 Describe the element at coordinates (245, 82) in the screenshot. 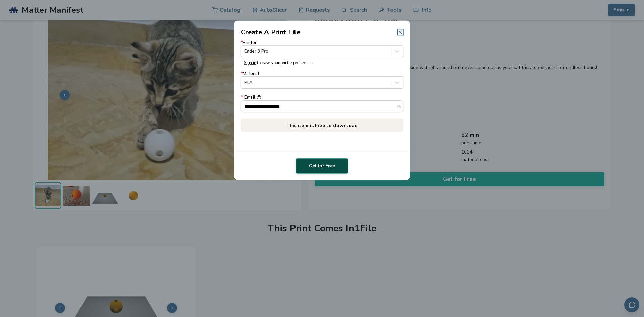

I see `input: *MaterialPLA` at that location.